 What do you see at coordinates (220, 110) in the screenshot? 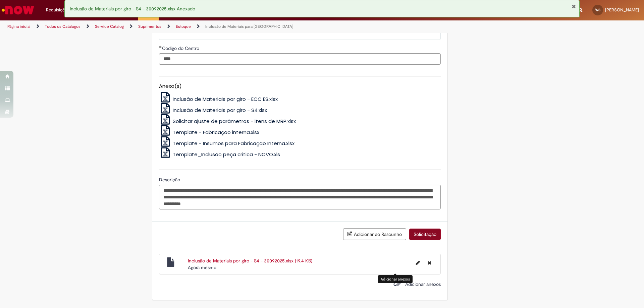
I see `span: Inclusão de Materiais por giro - S4.xlsx` at bounding box center [220, 110].